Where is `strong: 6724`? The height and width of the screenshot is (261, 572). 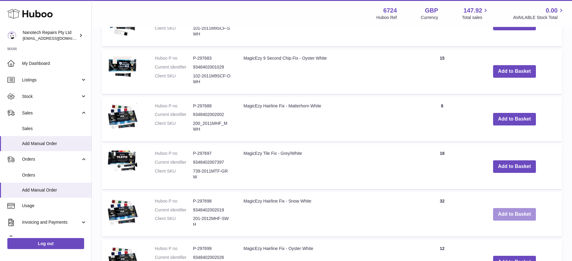
strong: 6724 is located at coordinates (390, 10).